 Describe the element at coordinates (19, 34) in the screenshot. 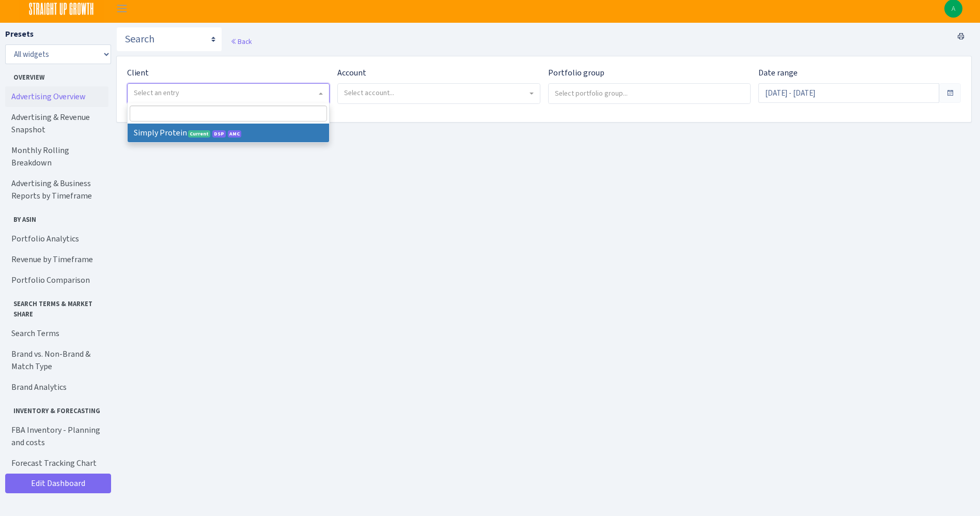

I see `label: Presets` at that location.